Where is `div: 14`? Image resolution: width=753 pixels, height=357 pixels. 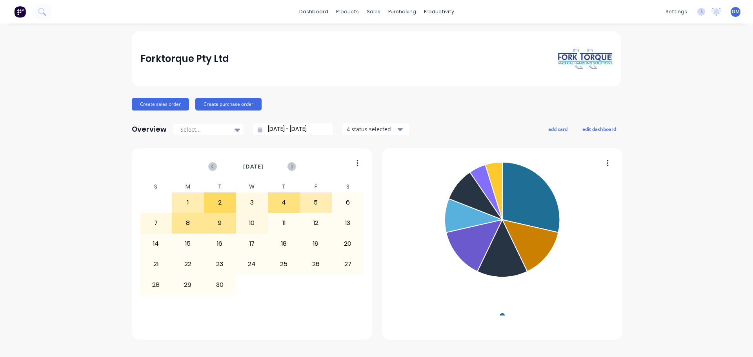 div: 14 is located at coordinates (156, 244).